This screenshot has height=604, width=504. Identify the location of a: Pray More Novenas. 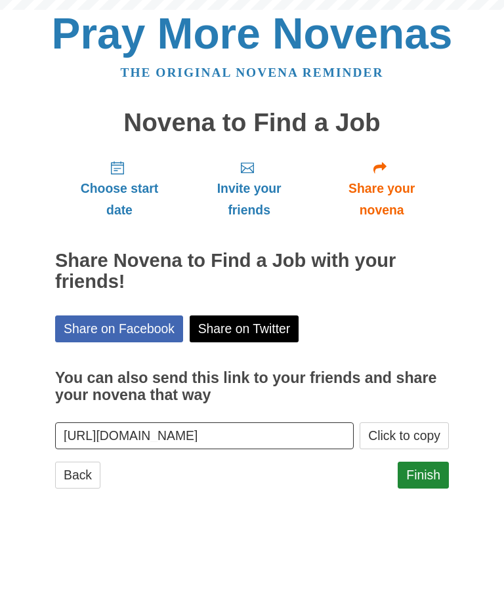
(252, 33).